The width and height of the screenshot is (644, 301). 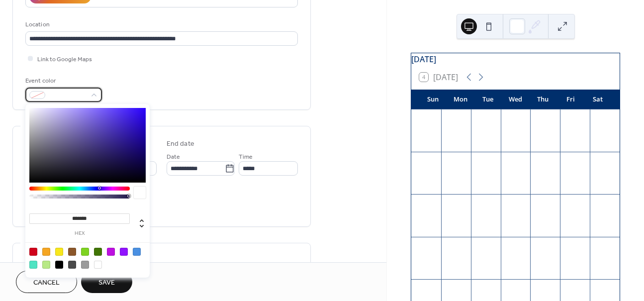 What do you see at coordinates (72, 264) in the screenshot?
I see `div: #4A4A4A` at bounding box center [72, 264].